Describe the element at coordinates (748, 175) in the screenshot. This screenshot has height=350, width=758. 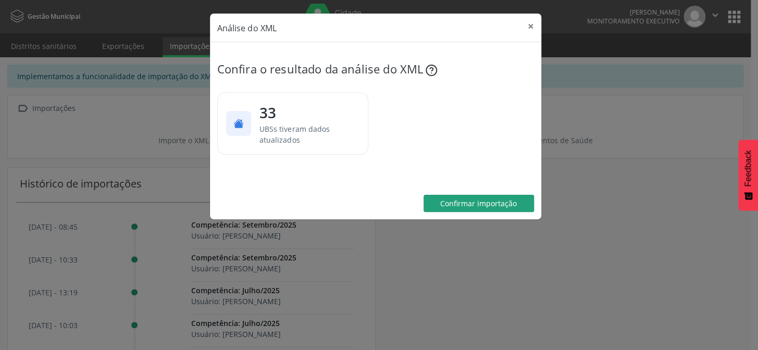
I see `button: Feedback - Mostrar pesquisa` at that location.